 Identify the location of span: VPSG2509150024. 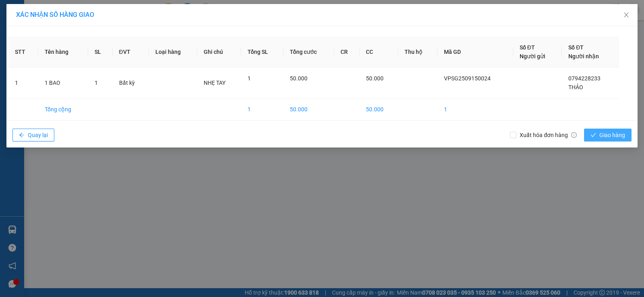
(467, 79).